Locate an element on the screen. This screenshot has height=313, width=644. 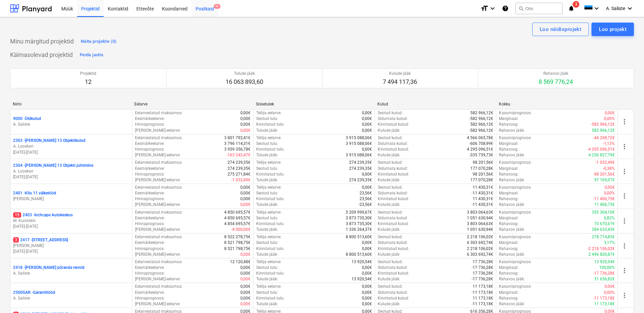
div: Kokku is located at coordinates (557, 104).